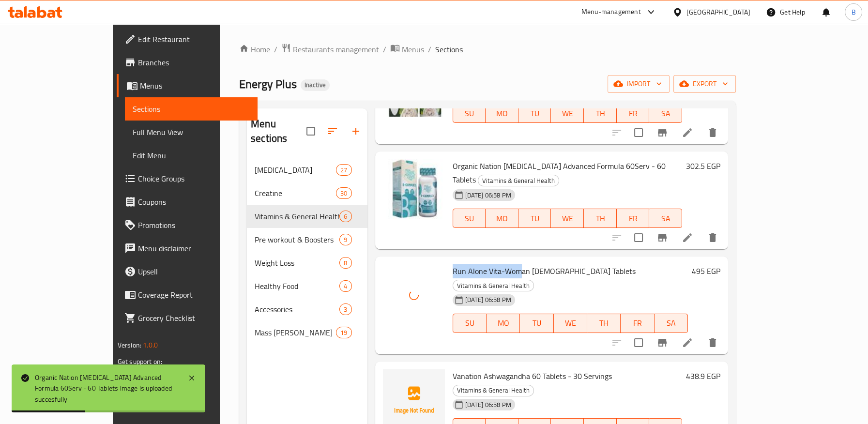 The image size is (868, 424). I want to click on h6: 495 EGP, so click(706, 271).